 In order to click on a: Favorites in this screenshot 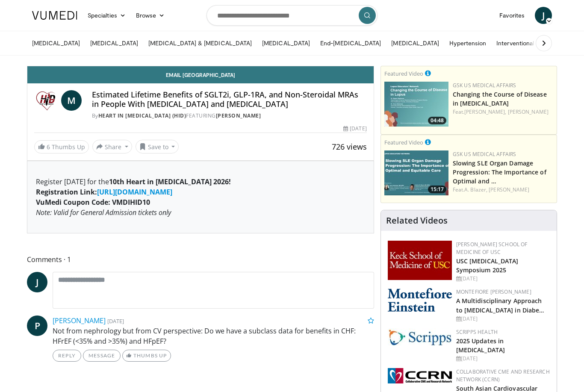, I will do `click(512, 15)`.